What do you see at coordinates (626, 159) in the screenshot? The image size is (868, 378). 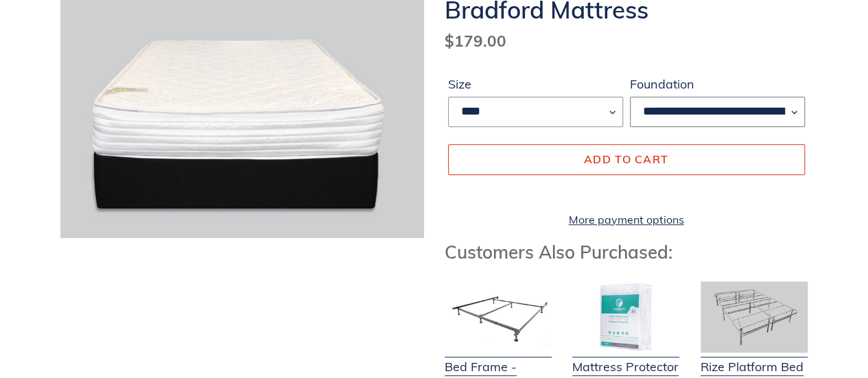 I see `span: Add to cart` at bounding box center [626, 159].